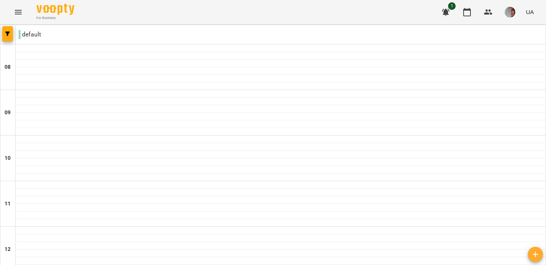 Image resolution: width=546 pixels, height=265 pixels. What do you see at coordinates (535, 254) in the screenshot?
I see `button: Створити урок` at bounding box center [535, 254].